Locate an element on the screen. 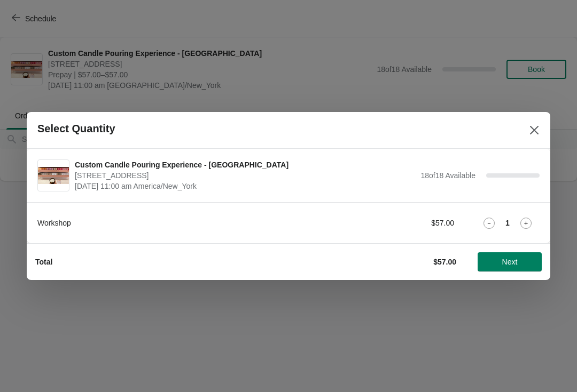 The width and height of the screenshot is (577, 392). button: Close is located at coordinates (534, 130).